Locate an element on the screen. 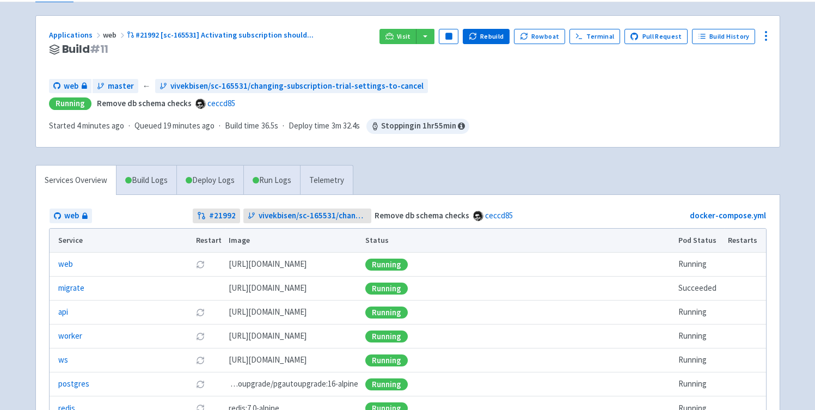 This screenshot has height=410, width=815. a: Services Overview is located at coordinates (76, 180).